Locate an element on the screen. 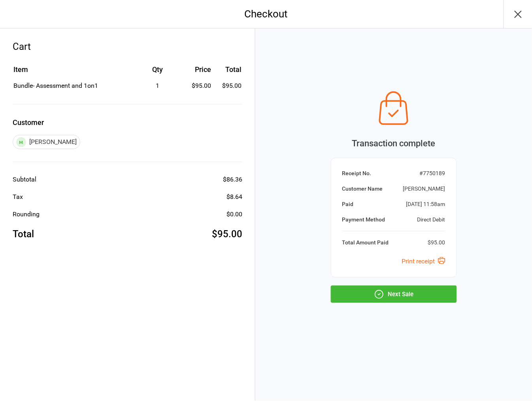  th: Total is located at coordinates (228, 72).